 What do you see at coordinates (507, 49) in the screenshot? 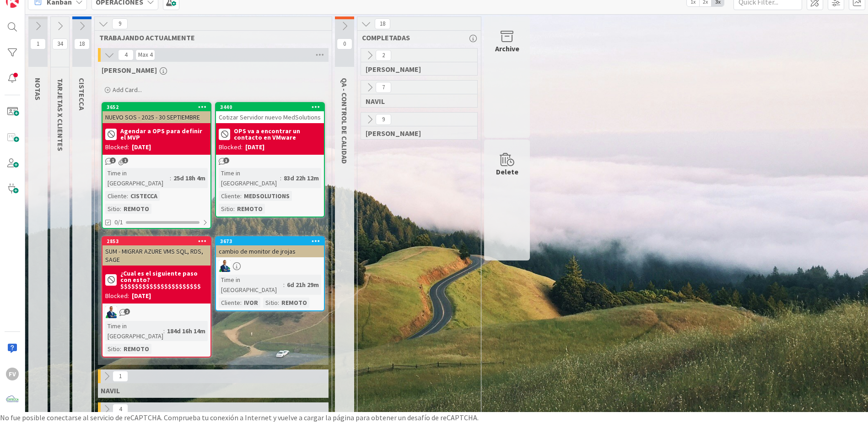
I see `div: Archive` at bounding box center [507, 49].